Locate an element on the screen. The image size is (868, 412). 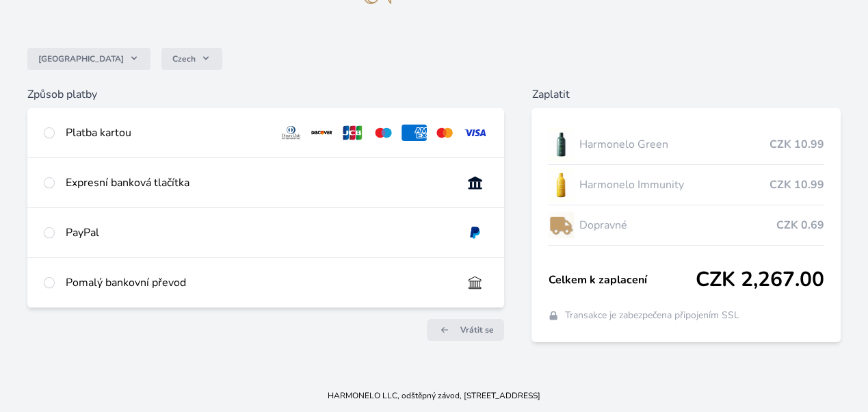
img: jcb.svg is located at coordinates (352, 133).